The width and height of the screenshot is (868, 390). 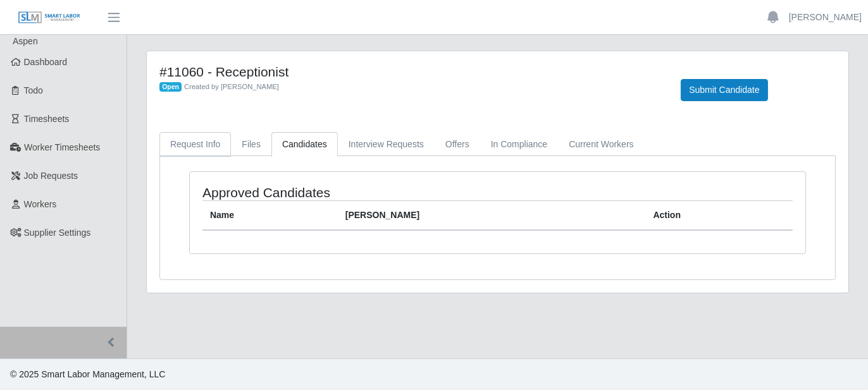 I want to click on h4: #11060 - Receptionist, so click(x=411, y=72).